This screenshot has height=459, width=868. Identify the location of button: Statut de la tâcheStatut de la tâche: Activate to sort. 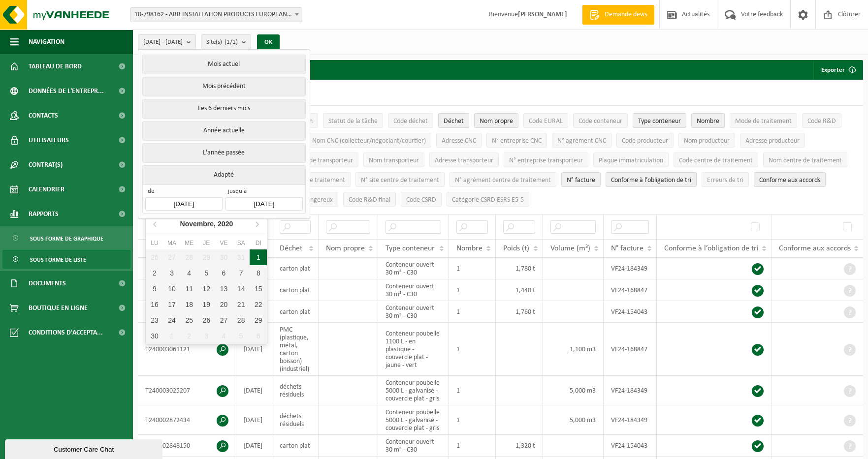
(353, 120).